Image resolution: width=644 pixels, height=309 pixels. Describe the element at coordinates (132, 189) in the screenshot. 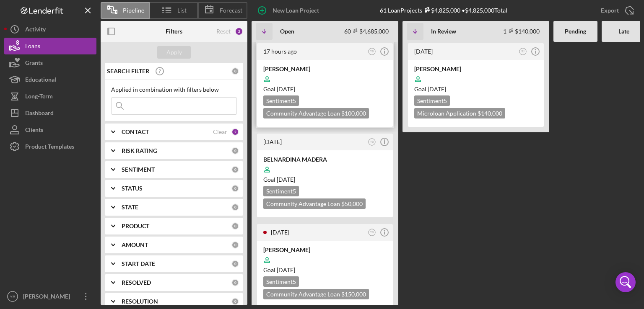

I see `b: STATUS` at that location.